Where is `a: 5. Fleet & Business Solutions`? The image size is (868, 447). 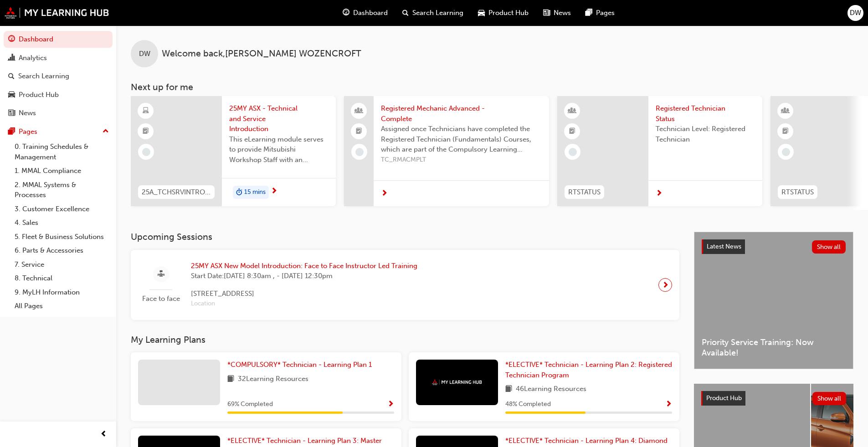
a: 5. Fleet & Business Solutions is located at coordinates (62, 237).